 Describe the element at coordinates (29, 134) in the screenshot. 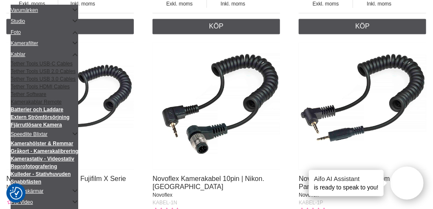

I see `a: Speedlite Blixtar` at that location.